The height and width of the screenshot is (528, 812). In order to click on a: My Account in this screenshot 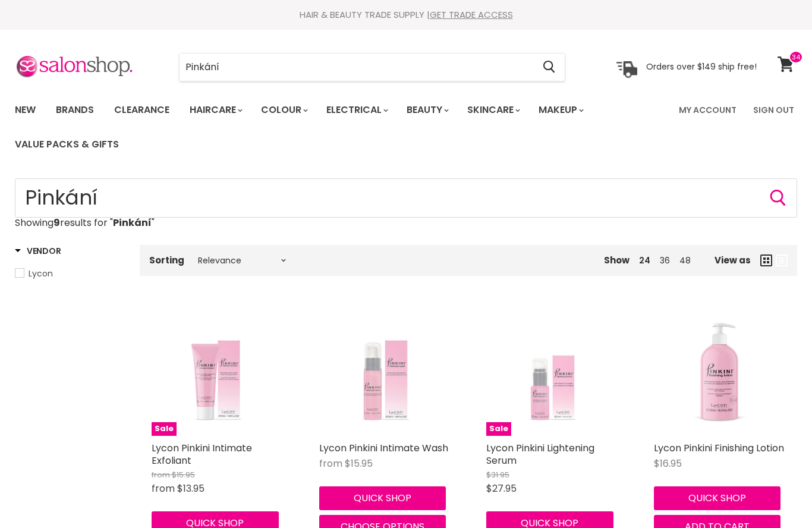, I will do `click(707, 110)`.